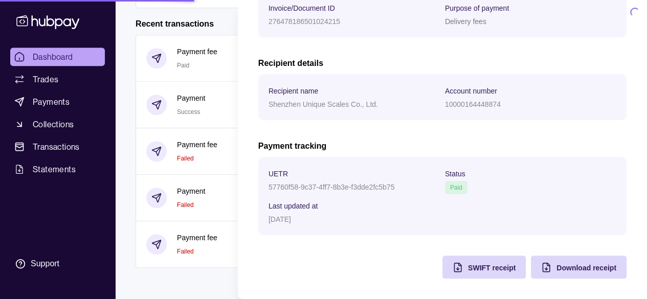 The height and width of the screenshot is (299, 647). I want to click on p: Account number, so click(471, 91).